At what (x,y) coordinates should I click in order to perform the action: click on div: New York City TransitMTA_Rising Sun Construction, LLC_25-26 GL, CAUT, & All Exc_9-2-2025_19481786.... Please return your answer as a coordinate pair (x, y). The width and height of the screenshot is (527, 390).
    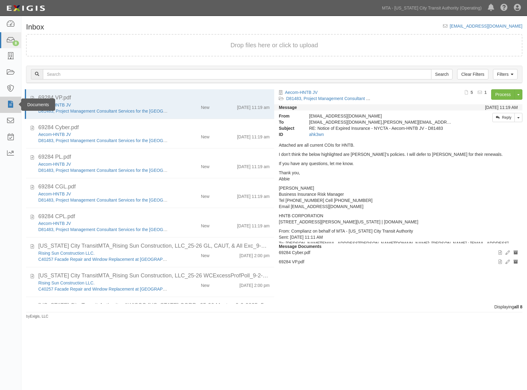
    Looking at the image, I should click on (154, 246).